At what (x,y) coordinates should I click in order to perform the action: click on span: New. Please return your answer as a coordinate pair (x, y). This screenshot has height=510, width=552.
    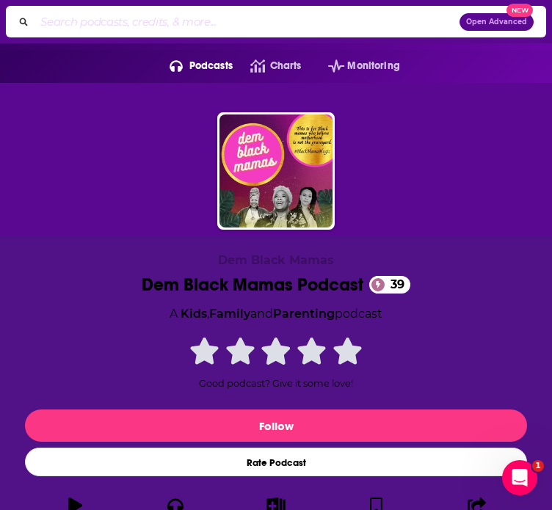
    Looking at the image, I should click on (520, 10).